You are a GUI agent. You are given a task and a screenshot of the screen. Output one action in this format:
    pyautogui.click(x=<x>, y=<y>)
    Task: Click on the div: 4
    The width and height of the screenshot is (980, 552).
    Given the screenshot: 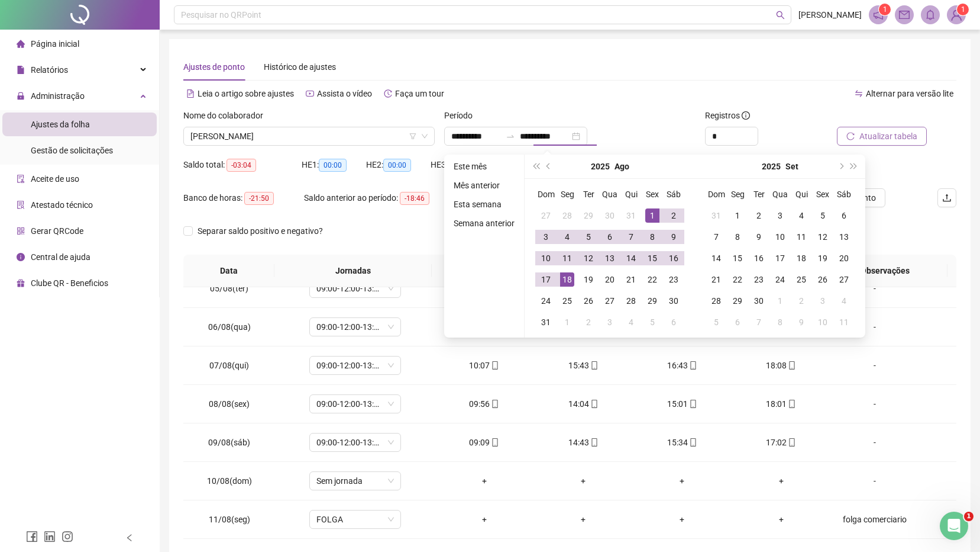 What is the action you would take?
    pyautogui.click(x=631, y=322)
    